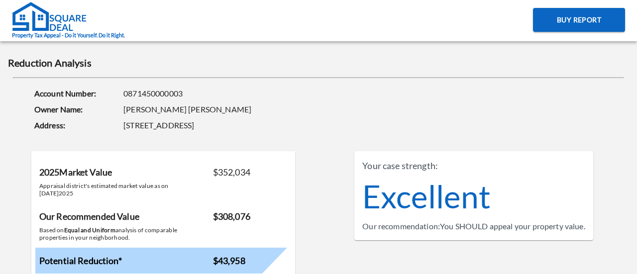 The width and height of the screenshot is (637, 274). Describe the element at coordinates (474, 166) in the screenshot. I see `div: Your case strength:` at that location.